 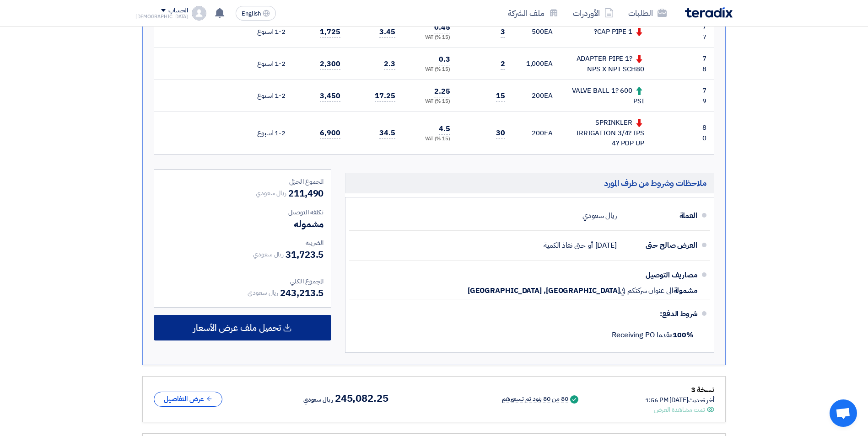 I want to click on a: ملف الشركة, so click(x=534, y=13).